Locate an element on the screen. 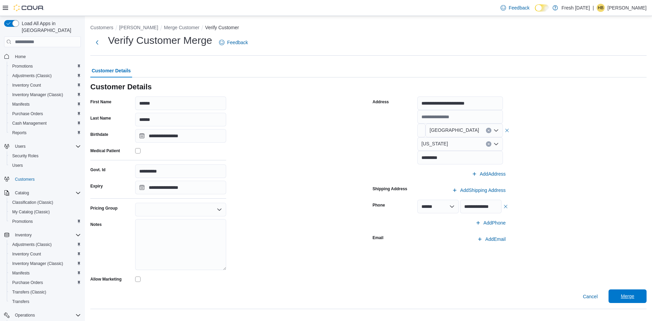  button: AddShipping Address is located at coordinates (479, 190).